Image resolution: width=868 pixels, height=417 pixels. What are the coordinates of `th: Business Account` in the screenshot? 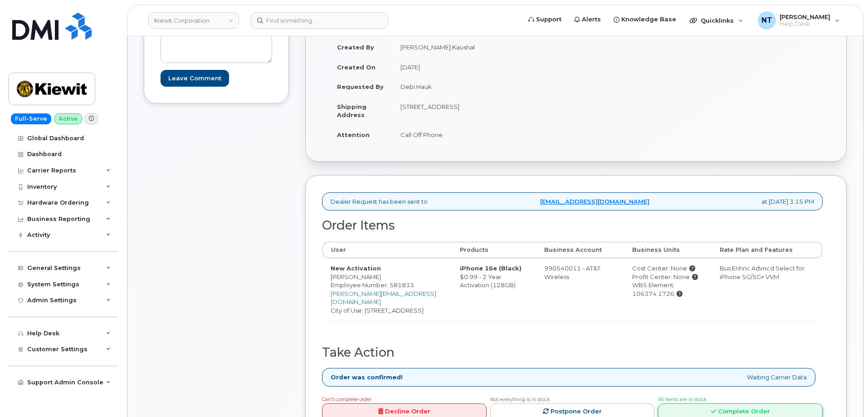 It's located at (580, 250).